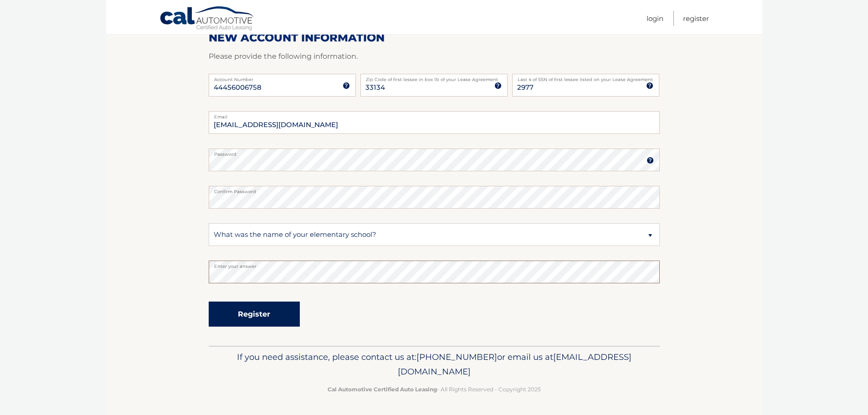 The image size is (868, 415). I want to click on p: If you need assistance, please contact us at: or email us at, so click(434, 365).